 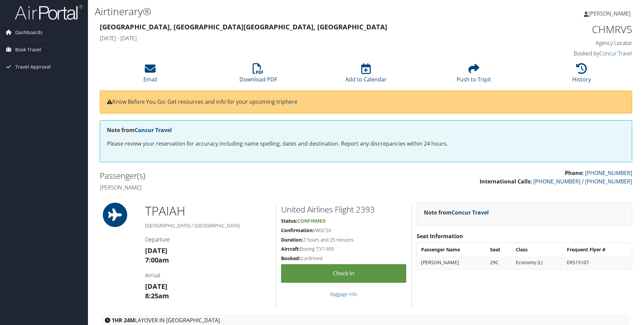 What do you see at coordinates (474, 75) in the screenshot?
I see `a: Push to Tripit` at bounding box center [474, 75].